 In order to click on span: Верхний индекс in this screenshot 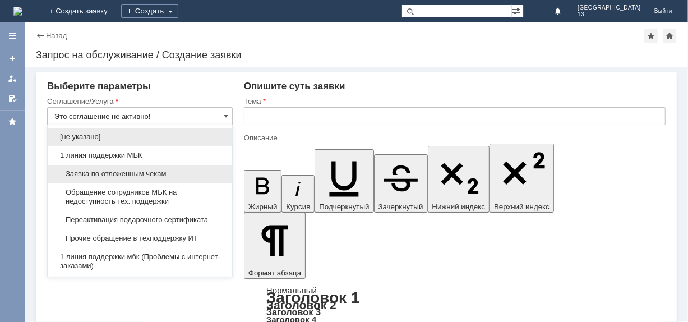, I will do `click(521, 206)`.